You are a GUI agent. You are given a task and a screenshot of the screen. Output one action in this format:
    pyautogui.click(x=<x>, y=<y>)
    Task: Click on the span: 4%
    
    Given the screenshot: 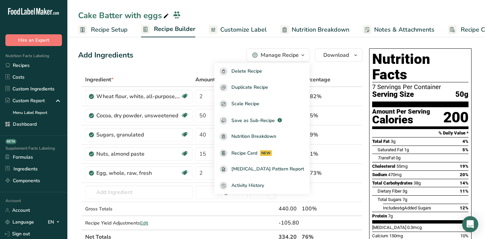 What is the action you would take?
    pyautogui.click(x=466, y=141)
    